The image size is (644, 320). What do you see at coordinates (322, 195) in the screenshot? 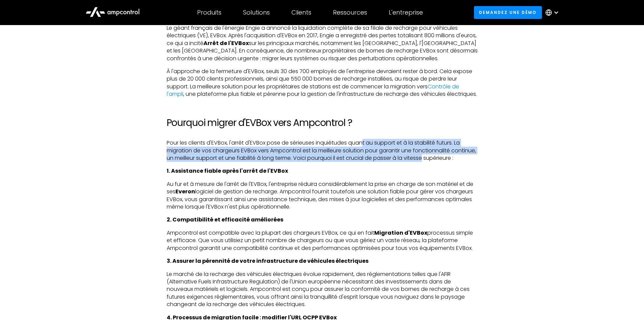
I see `p: Au fur et à mesure de l'arrêt de l'EVBox, l'entreprise réduira considérablement la prise en charg...` at bounding box center [322, 195].